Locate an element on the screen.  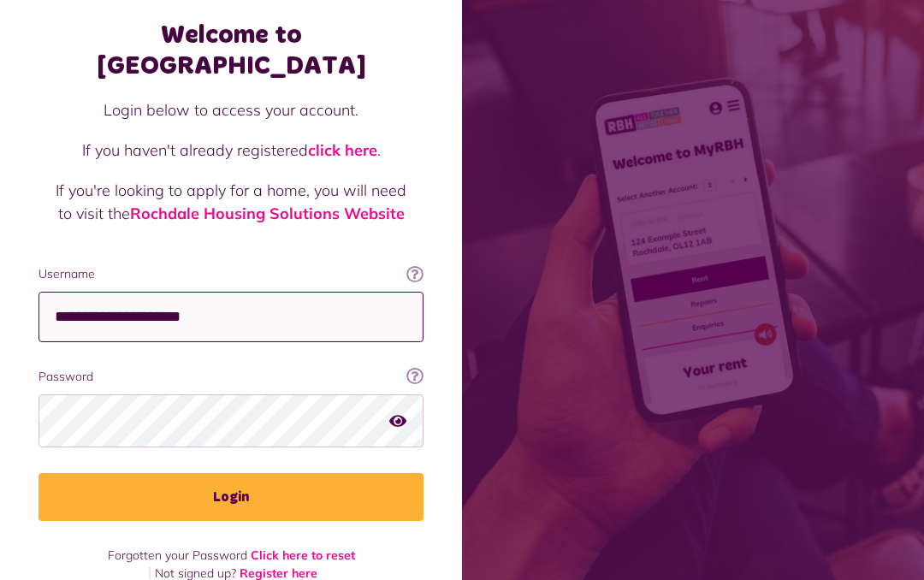
label: Username is located at coordinates (231, 274).